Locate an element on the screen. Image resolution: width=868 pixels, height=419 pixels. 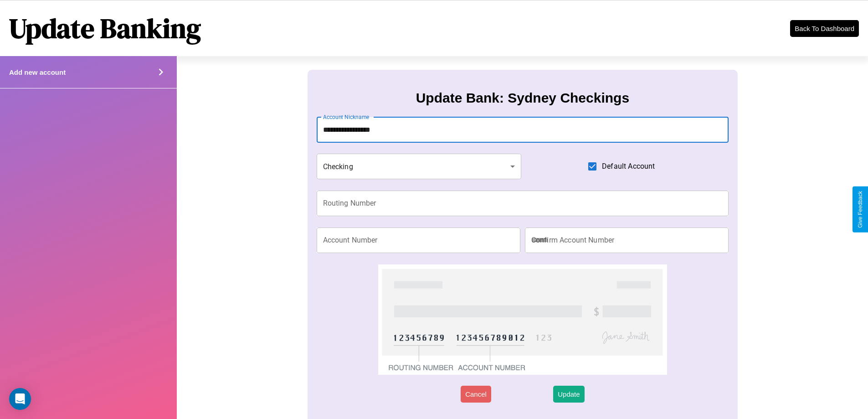
span: Default Account is located at coordinates (628, 166).